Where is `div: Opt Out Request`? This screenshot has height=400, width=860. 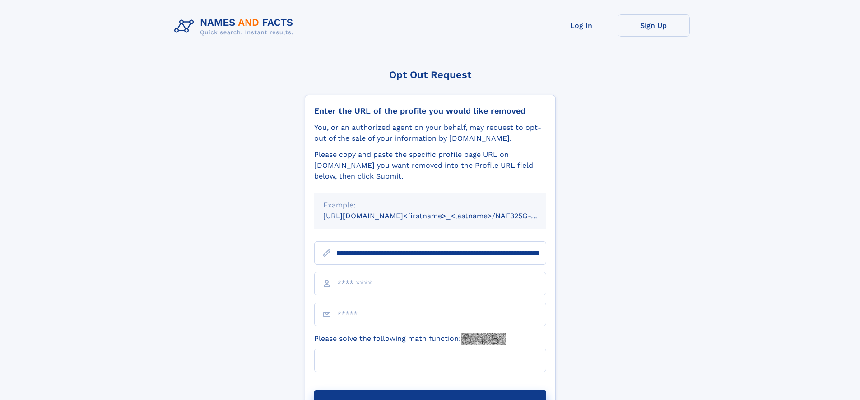 div: Opt Out Request is located at coordinates (430, 74).